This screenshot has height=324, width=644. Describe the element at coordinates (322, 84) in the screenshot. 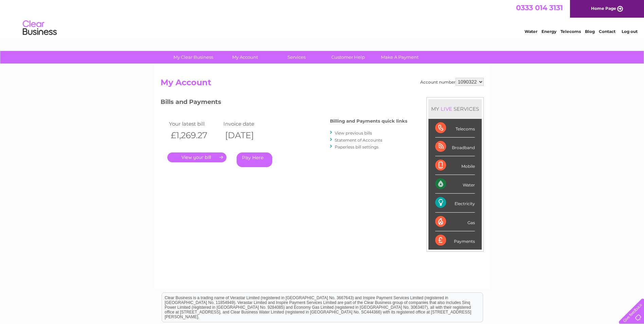

I see `h2: My Account` at that location.